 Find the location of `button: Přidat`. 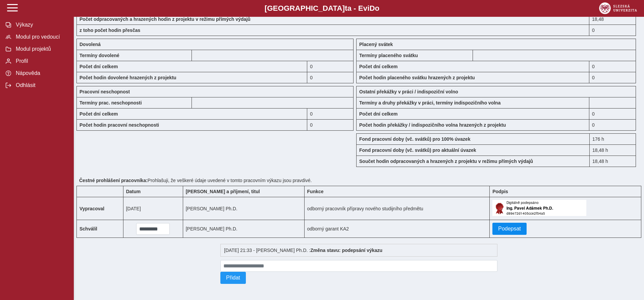

button: Přidat is located at coordinates (233, 278).